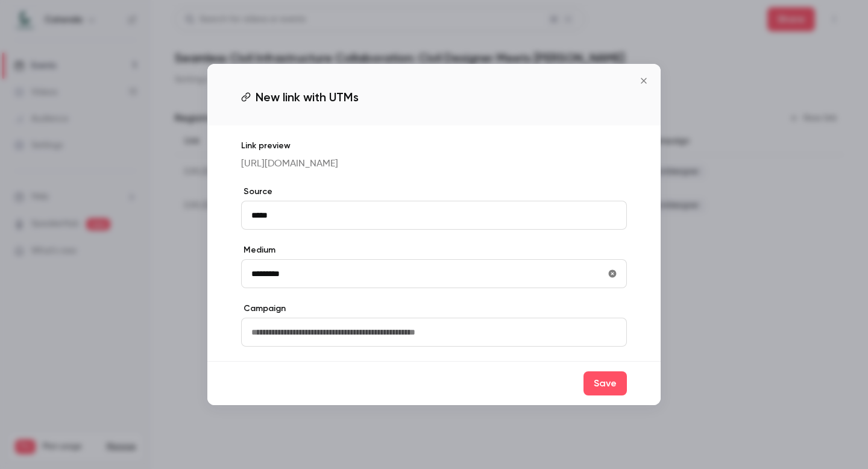  Describe the element at coordinates (434, 192) in the screenshot. I see `label: Source` at that location.